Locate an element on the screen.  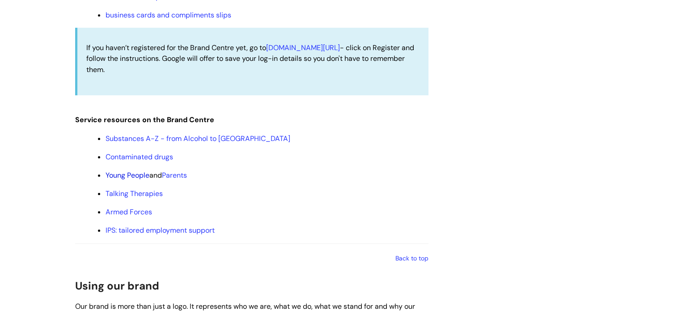
a: Parents is located at coordinates (175, 175).